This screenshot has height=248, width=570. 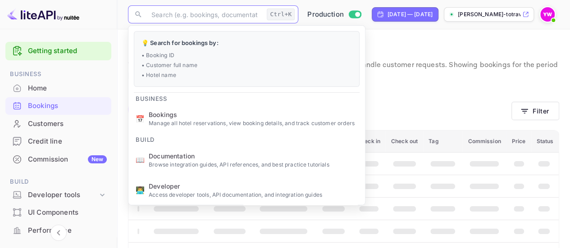 What do you see at coordinates (58, 88) in the screenshot?
I see `a: Home` at bounding box center [58, 88].